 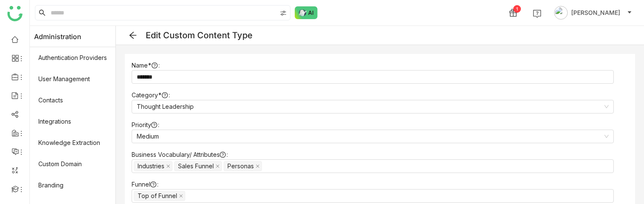 What do you see at coordinates (561, 13) in the screenshot?
I see `img: avatar` at bounding box center [561, 13].